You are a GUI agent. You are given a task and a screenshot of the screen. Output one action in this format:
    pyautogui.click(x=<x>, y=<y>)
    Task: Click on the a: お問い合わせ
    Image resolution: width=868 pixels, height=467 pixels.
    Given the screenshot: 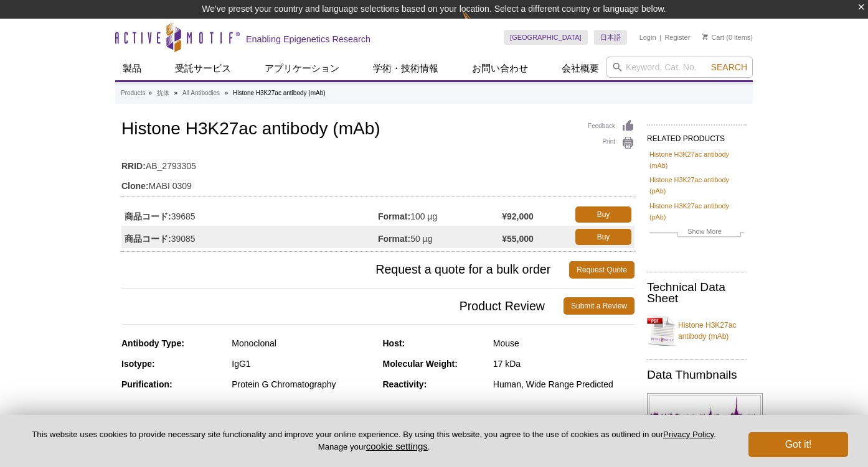 What is the action you would take?
    pyautogui.click(x=500, y=68)
    